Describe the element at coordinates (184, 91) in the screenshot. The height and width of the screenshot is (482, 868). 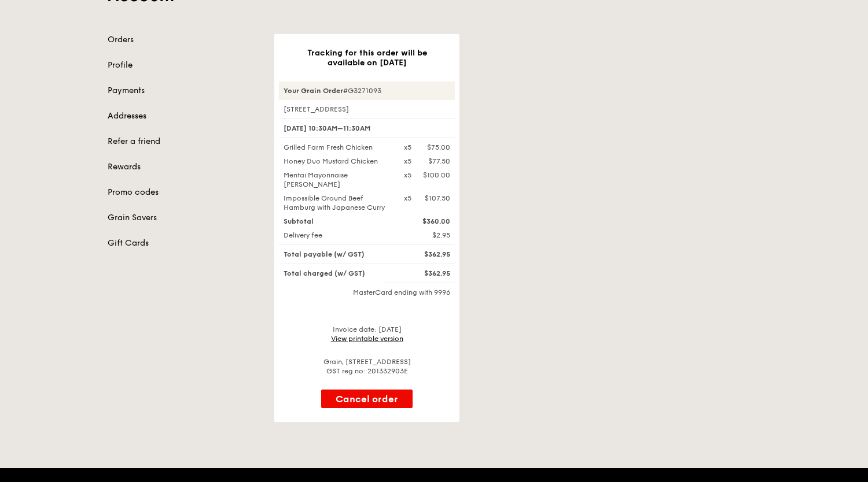
I see `a: Payments` at that location.